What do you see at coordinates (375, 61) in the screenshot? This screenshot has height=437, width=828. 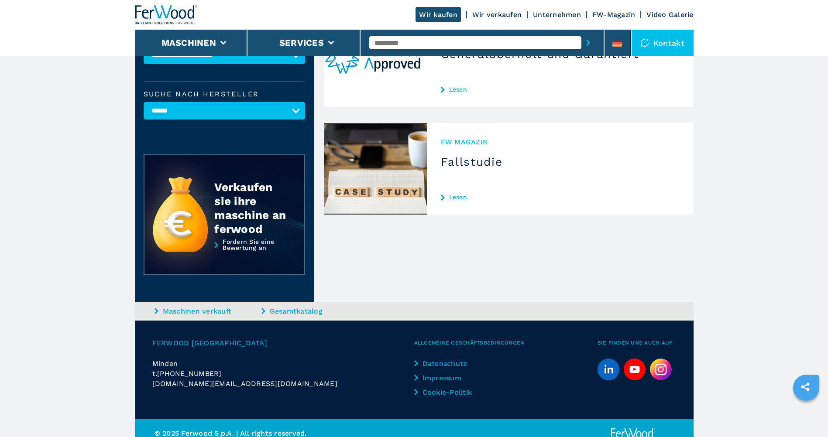 I see `img: Generalüberholt und Garantiert` at bounding box center [375, 61].